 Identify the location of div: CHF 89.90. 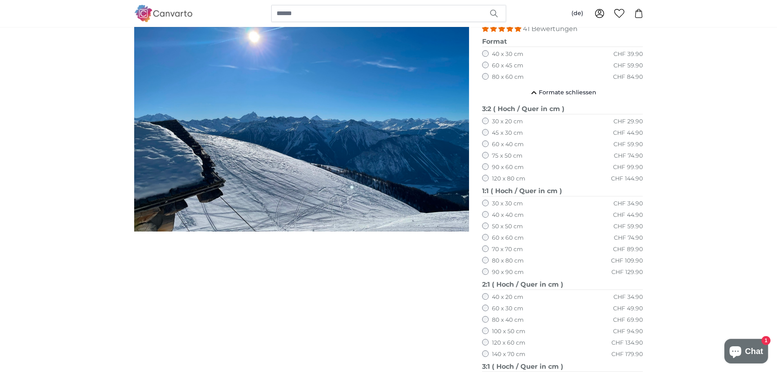
(628, 249).